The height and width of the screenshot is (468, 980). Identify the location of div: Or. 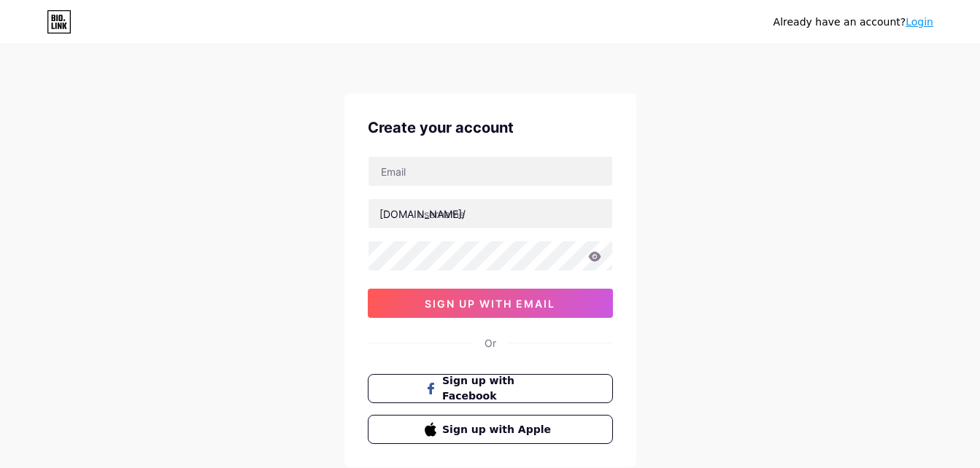
(490, 343).